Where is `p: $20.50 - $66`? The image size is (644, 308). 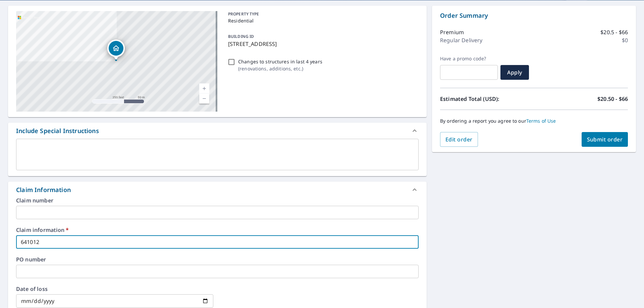 p: $20.50 - $66 is located at coordinates (612, 99).